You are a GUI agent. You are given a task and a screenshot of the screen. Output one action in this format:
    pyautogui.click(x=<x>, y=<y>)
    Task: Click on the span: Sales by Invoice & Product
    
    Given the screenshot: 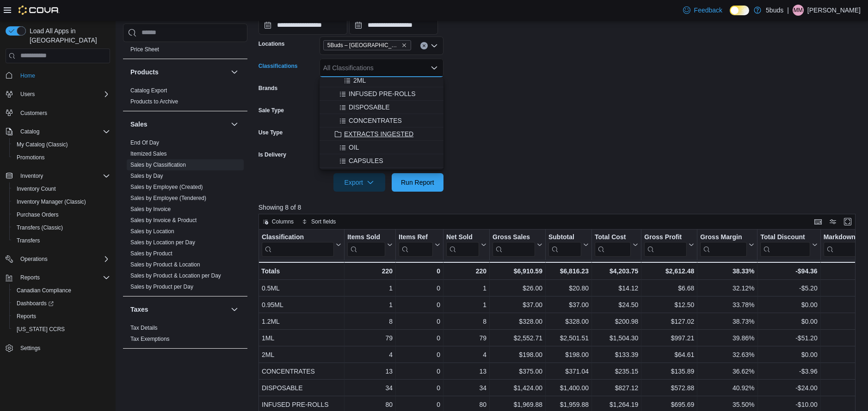 What is the action you would take?
    pyautogui.click(x=163, y=220)
    